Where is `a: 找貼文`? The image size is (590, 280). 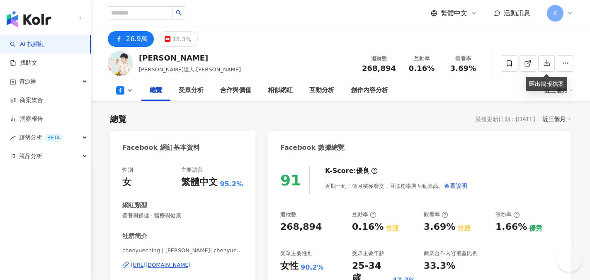 a: 找貼文 is located at coordinates (24, 63).